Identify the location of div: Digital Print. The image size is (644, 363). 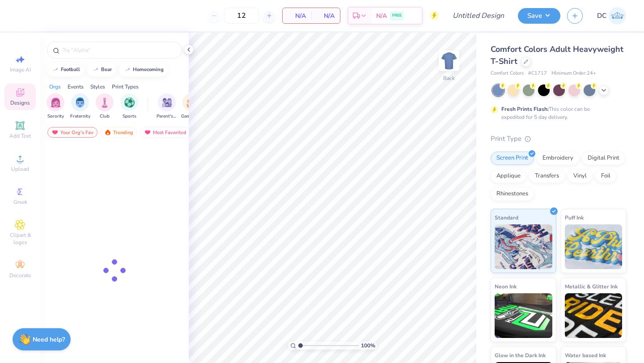
(603, 158).